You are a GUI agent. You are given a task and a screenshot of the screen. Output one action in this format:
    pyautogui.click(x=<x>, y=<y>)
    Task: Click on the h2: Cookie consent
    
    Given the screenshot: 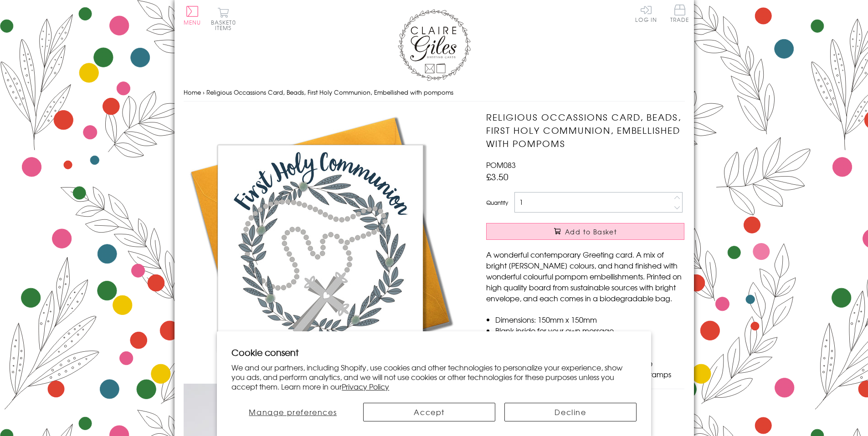 What is the action you would take?
    pyautogui.click(x=434, y=353)
    